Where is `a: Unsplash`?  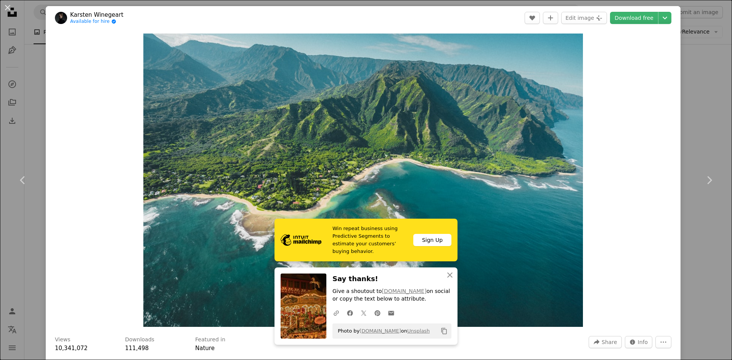
a: Unsplash is located at coordinates (418, 331).